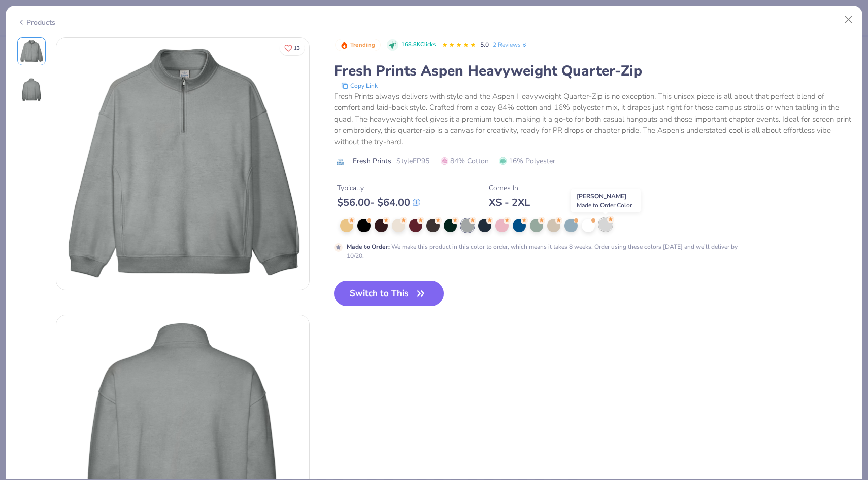 This screenshot has width=868, height=480. What do you see at coordinates (31, 90) in the screenshot?
I see `img: Back` at bounding box center [31, 90].